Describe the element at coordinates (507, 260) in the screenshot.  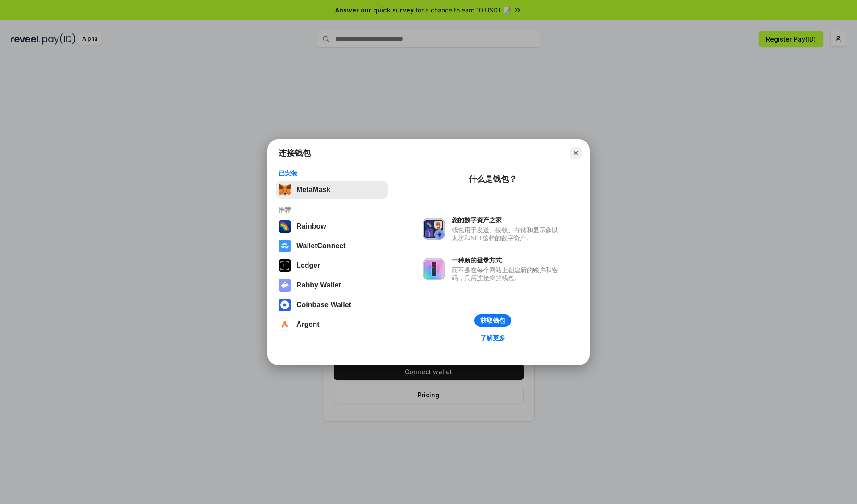
I see `div: 一种新的登录方式` at that location.